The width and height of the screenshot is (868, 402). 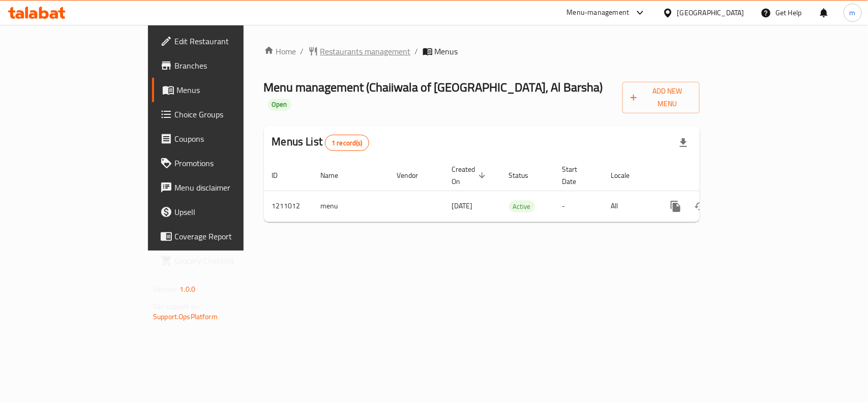 What do you see at coordinates (470, 175) in the screenshot?
I see `span: Created On` at bounding box center [470, 175].